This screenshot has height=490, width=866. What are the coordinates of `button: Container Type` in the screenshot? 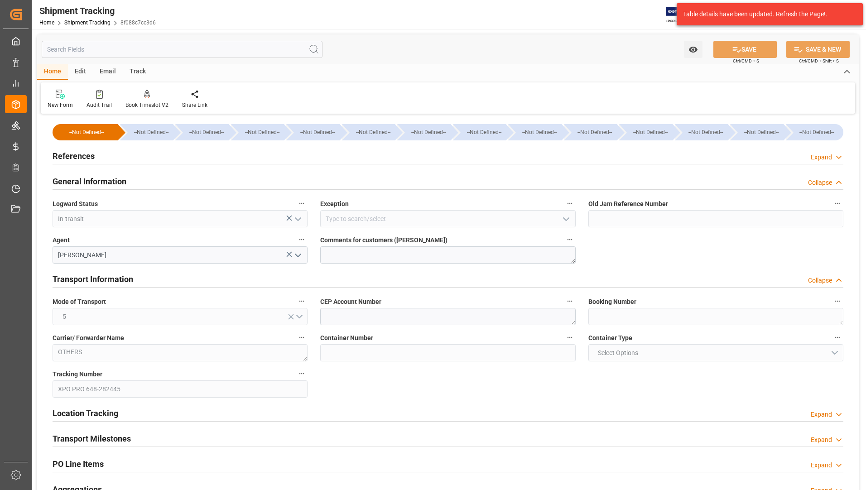 It's located at (838, 337).